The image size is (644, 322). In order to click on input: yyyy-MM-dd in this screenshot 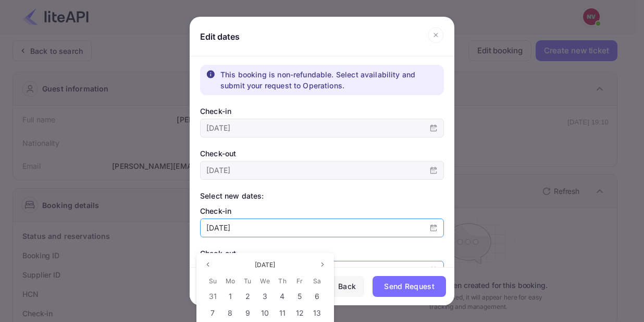, I will do `click(312, 228)`.